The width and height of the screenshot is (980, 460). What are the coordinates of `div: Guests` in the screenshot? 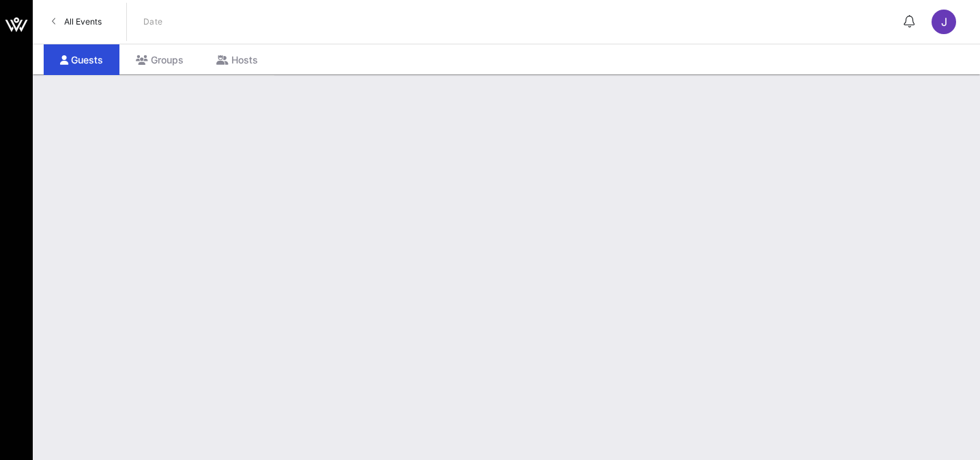 It's located at (82, 59).